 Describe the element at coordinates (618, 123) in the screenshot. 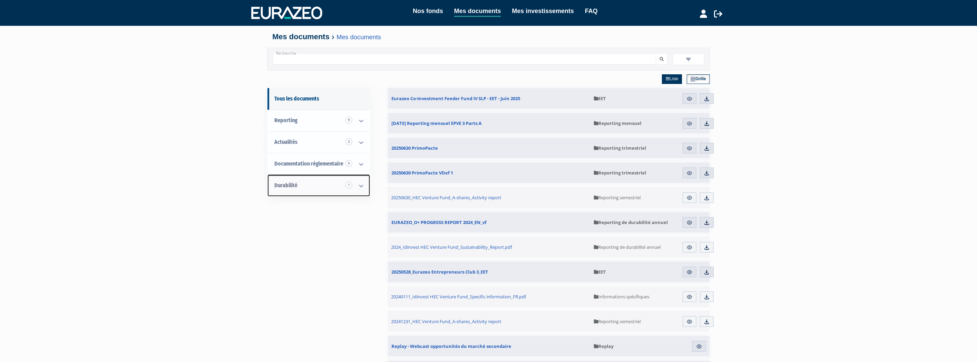

I see `span: Reporting mensuel` at that location.